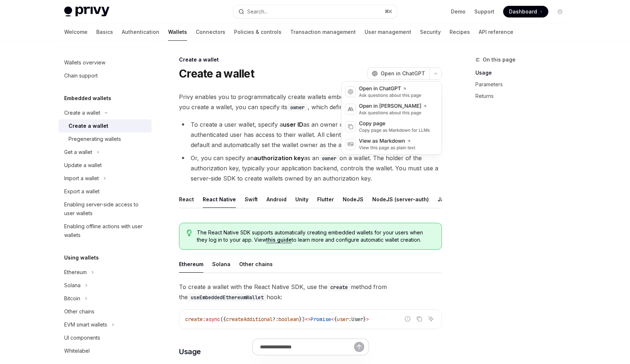 This screenshot has width=630, height=364. I want to click on input: Ask a question..., so click(307, 347).